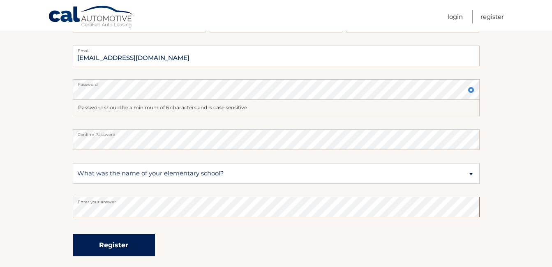 This screenshot has width=552, height=267. Describe the element at coordinates (114, 245) in the screenshot. I see `button: Register` at that location.